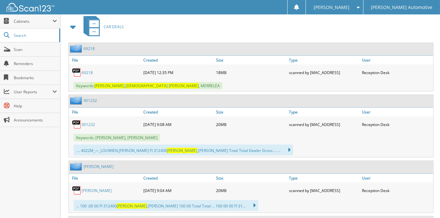  What do you see at coordinates (35, 49) in the screenshot?
I see `span: Scan` at bounding box center [35, 49].